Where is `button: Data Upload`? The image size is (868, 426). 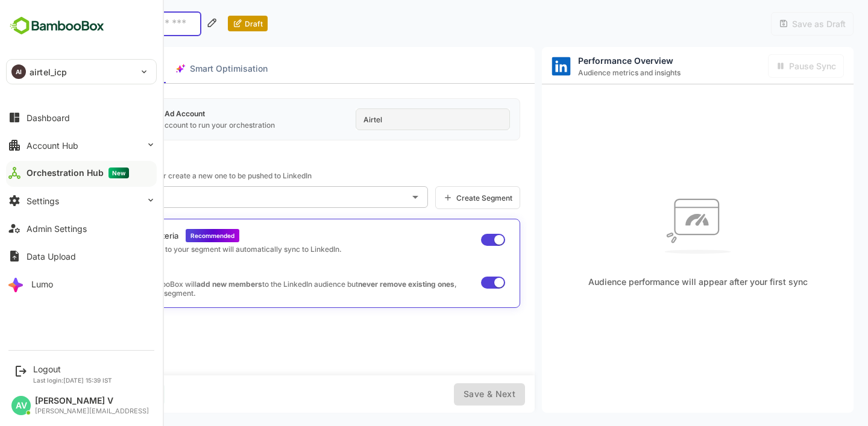 button: Data Upload is located at coordinates (81, 256).